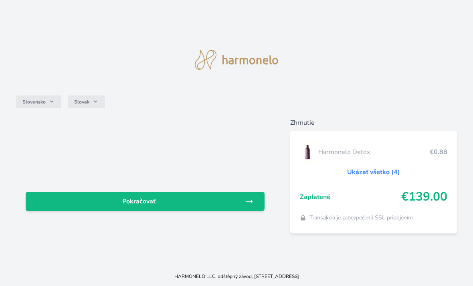 The width and height of the screenshot is (473, 286). Describe the element at coordinates (438, 152) in the screenshot. I see `span: €0.88` at that location.